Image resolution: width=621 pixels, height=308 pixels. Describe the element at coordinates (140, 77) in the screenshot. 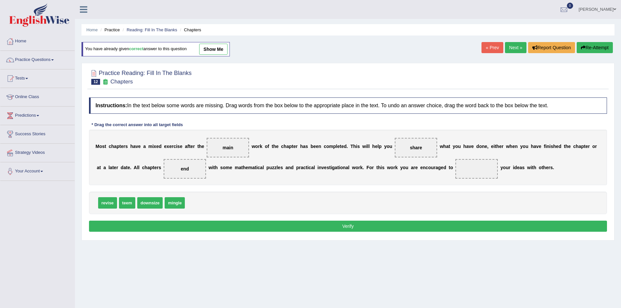

I see `h2: Practice Reading: Fill In The Blanks` at that location.